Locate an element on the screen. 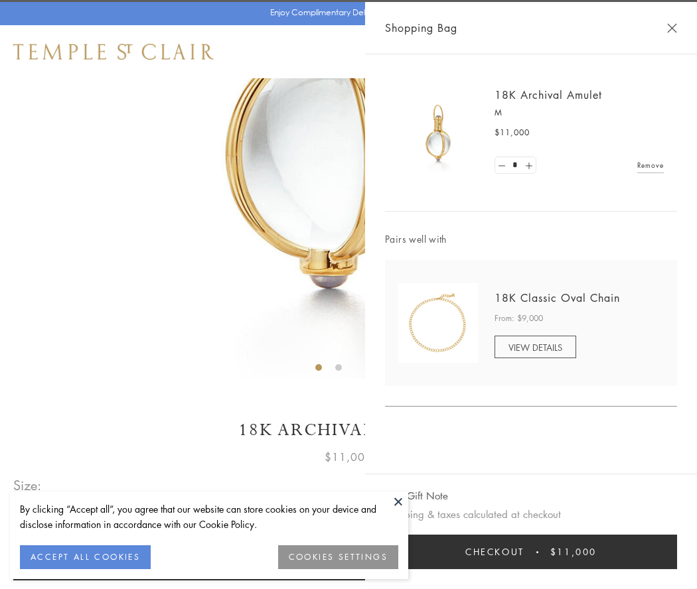 The image size is (697, 589). a: Remove is located at coordinates (650, 165).